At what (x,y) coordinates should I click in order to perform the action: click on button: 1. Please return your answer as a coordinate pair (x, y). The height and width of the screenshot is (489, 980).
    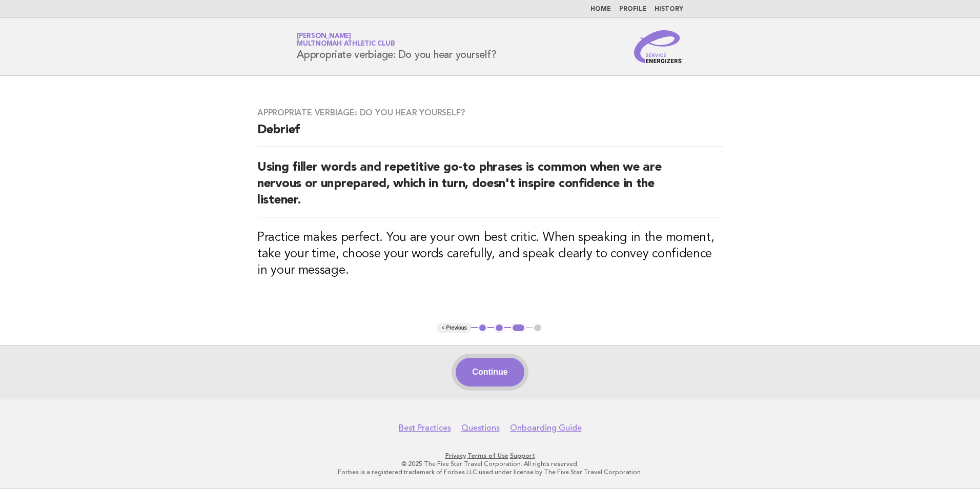
    Looking at the image, I should click on (483, 328).